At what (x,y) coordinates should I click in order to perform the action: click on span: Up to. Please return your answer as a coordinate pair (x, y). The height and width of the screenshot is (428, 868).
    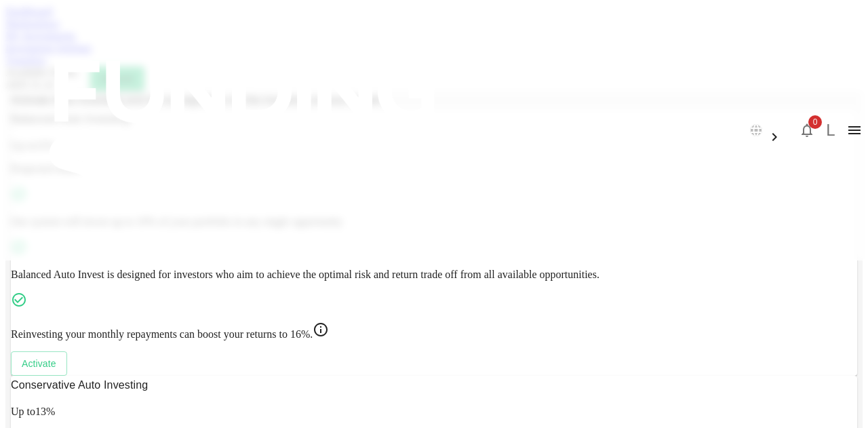
    Looking at the image, I should click on (23, 411).